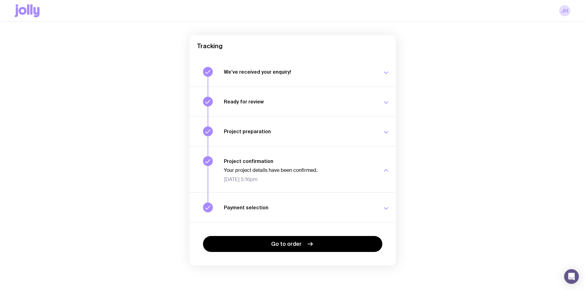 The height and width of the screenshot is (290, 585). What do you see at coordinates (299, 131) in the screenshot?
I see `h3: Project preparation` at bounding box center [299, 131].